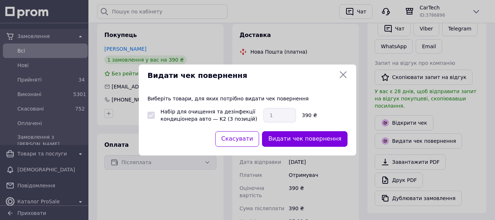 The width and height of the screenshot is (495, 220). Describe the element at coordinates (209, 115) in the screenshot. I see `label: Набір для очищення та дезінфекції кондиціонера авто — K2 (3 позицій)` at that location.